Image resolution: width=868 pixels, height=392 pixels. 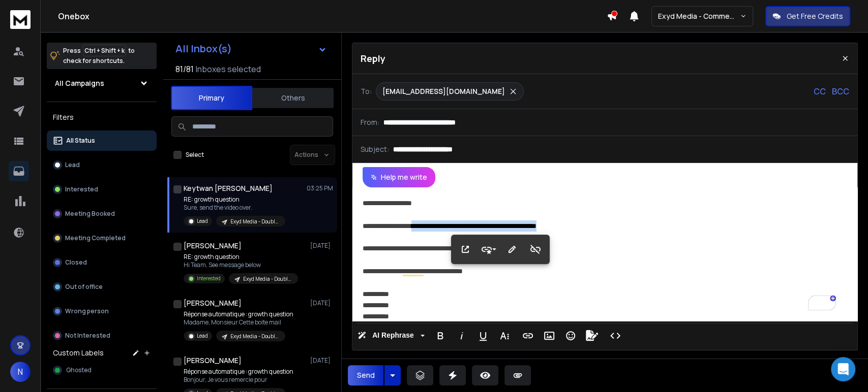 I want to click on button: N, so click(x=20, y=372).